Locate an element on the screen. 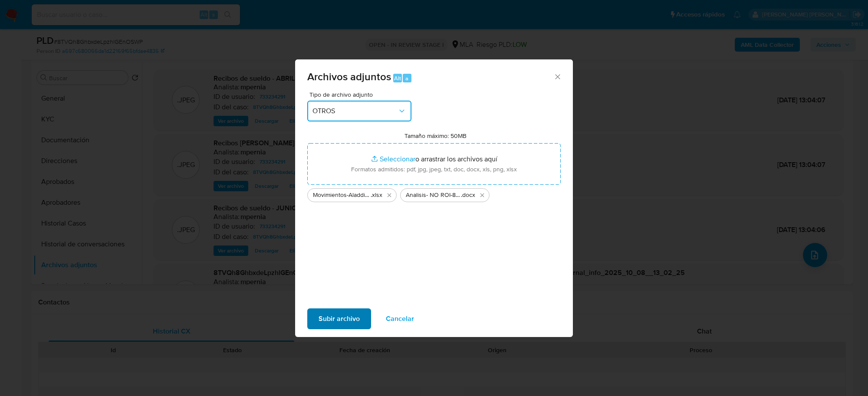 The width and height of the screenshot is (868, 396). ul: Archivos seleccionados is located at coordinates (434, 194).